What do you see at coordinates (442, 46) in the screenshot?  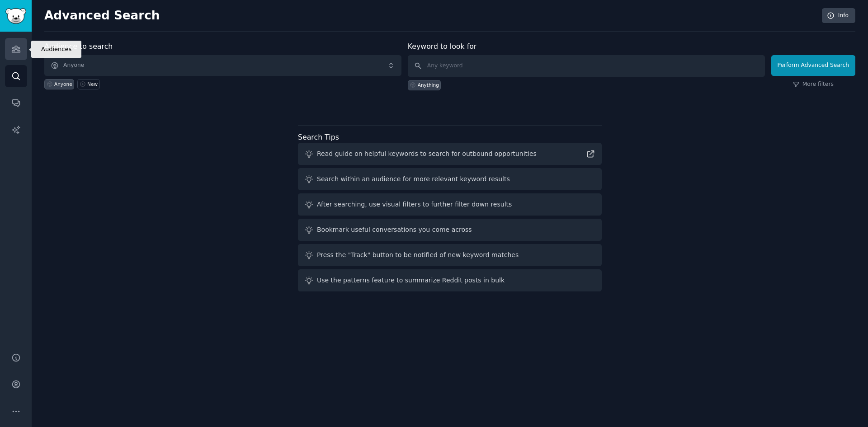 I see `label: Keyword to look for` at bounding box center [442, 46].